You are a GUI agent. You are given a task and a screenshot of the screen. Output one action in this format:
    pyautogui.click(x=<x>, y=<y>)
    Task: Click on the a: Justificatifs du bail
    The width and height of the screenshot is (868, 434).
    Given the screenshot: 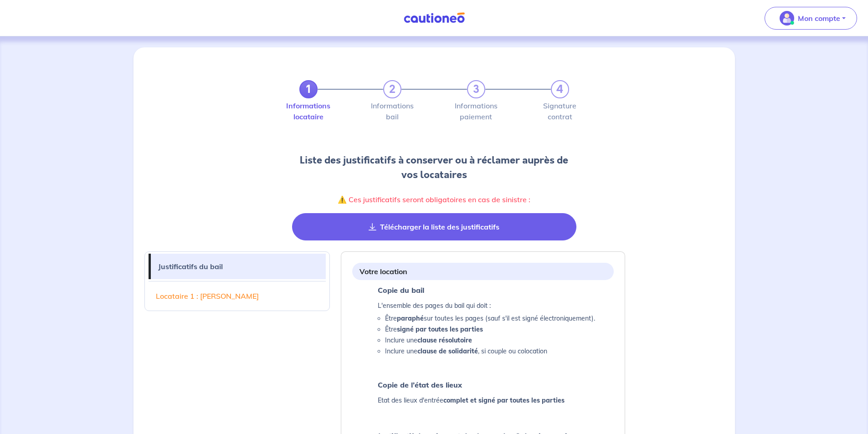 What is the action you would take?
    pyautogui.click(x=238, y=266)
    